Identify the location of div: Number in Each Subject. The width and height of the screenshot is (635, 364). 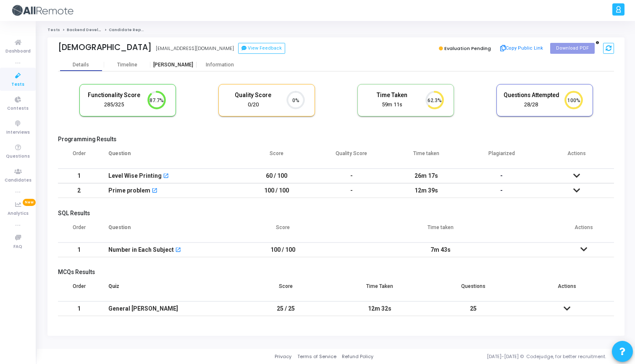
(141, 250).